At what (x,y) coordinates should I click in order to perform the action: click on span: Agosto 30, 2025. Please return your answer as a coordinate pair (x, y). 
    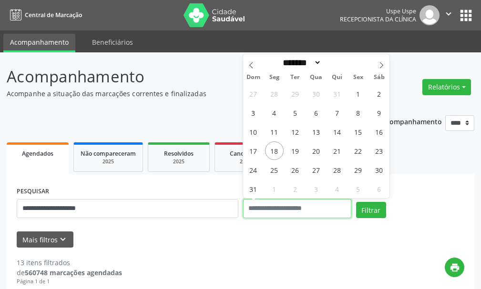
    Looking at the image, I should click on (379, 170).